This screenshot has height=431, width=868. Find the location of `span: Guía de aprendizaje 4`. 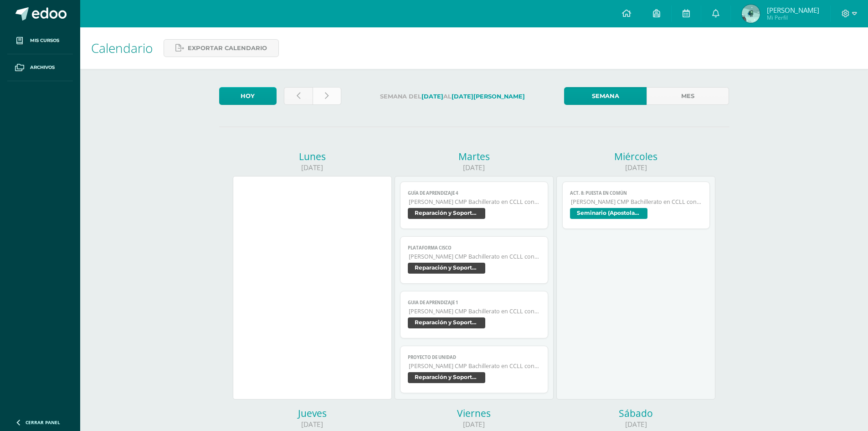

span: Guía de aprendizaje 4 is located at coordinates (474, 193).